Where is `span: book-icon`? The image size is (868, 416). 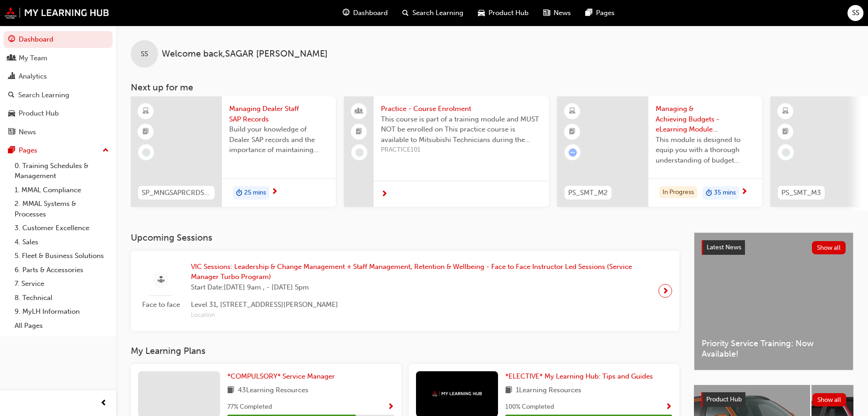 span: book-icon is located at coordinates (508, 390).